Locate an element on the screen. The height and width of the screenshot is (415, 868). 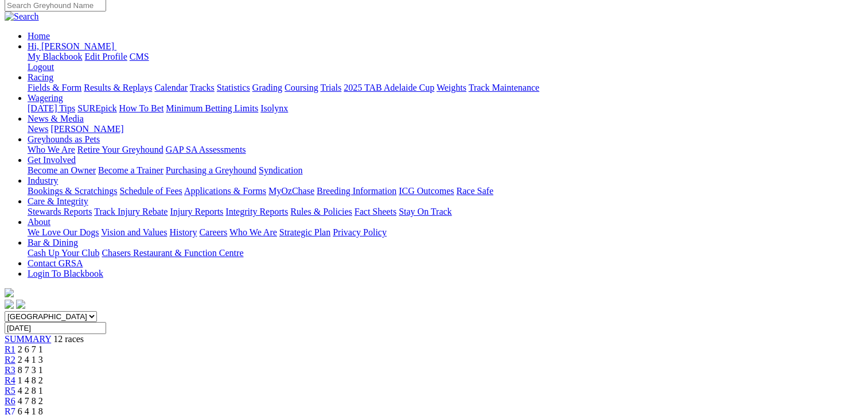
a: Vision and Values is located at coordinates (134, 232).